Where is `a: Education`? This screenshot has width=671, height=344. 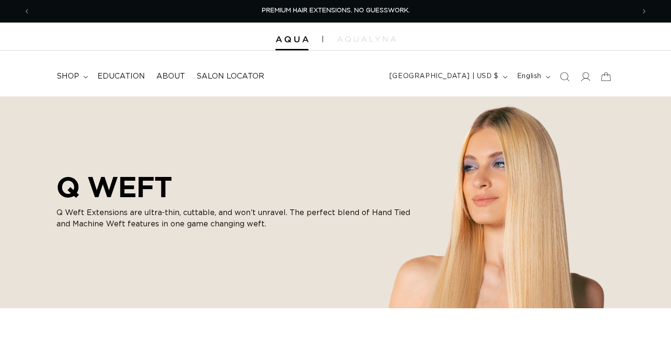
a: Education is located at coordinates (121, 76).